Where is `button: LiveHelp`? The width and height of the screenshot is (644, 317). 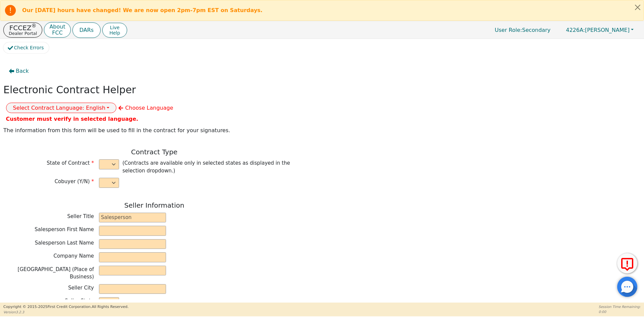 button: LiveHelp is located at coordinates (115, 30).